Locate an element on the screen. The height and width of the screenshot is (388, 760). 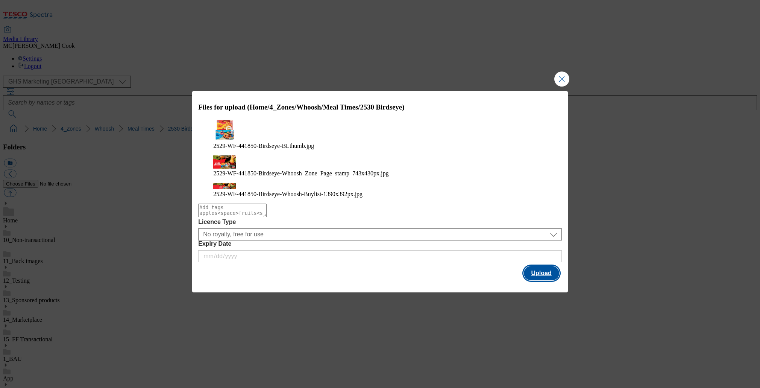
figcaption: 2529-WF-441850-Birdseye-Whoosh_Zone_Page_stamp_743x430px.jpg is located at coordinates (380, 173).